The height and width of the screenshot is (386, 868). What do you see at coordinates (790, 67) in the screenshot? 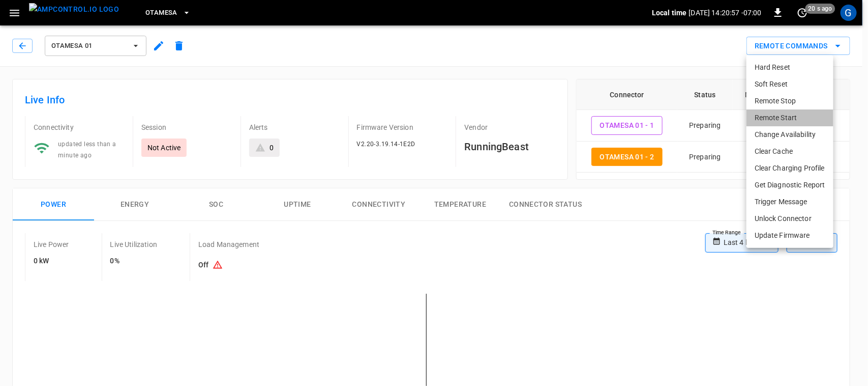
I see `li: Hard Reset` at bounding box center [790, 67].